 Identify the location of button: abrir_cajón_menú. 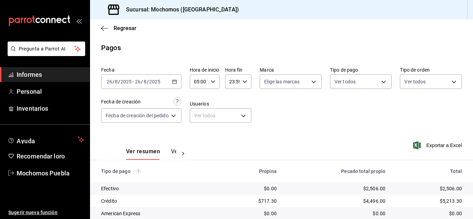
(79, 21).